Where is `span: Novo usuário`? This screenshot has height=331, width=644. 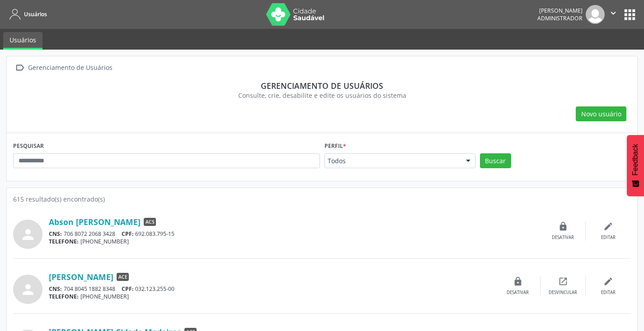
span: Novo usuário is located at coordinates (601, 113).